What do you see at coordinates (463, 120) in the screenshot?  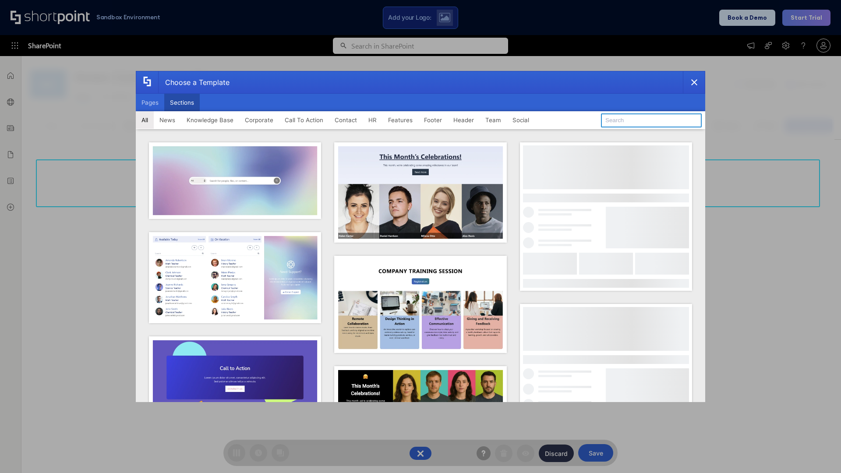 I see `button: Header` at bounding box center [463, 120].